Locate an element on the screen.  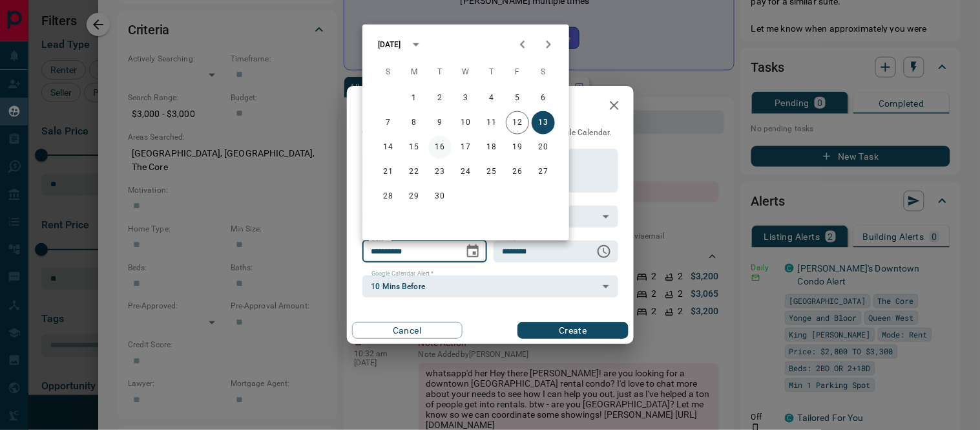
button: Previous month is located at coordinates (523, 45).